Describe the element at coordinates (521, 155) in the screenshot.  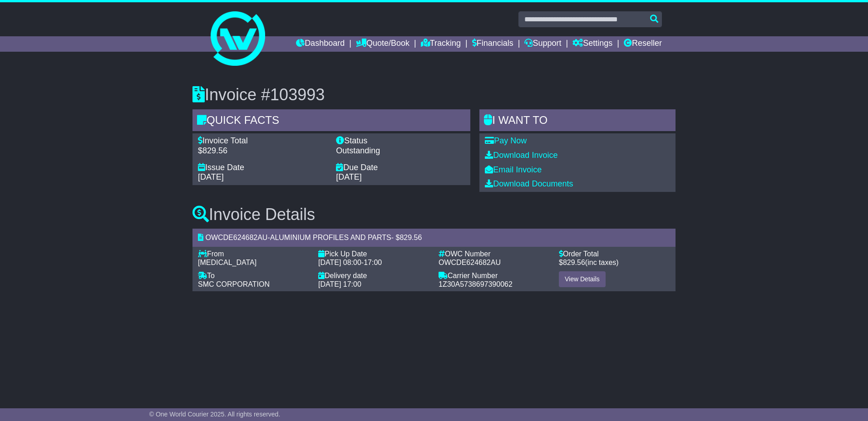
I see `a: Download Invoice` at that location.